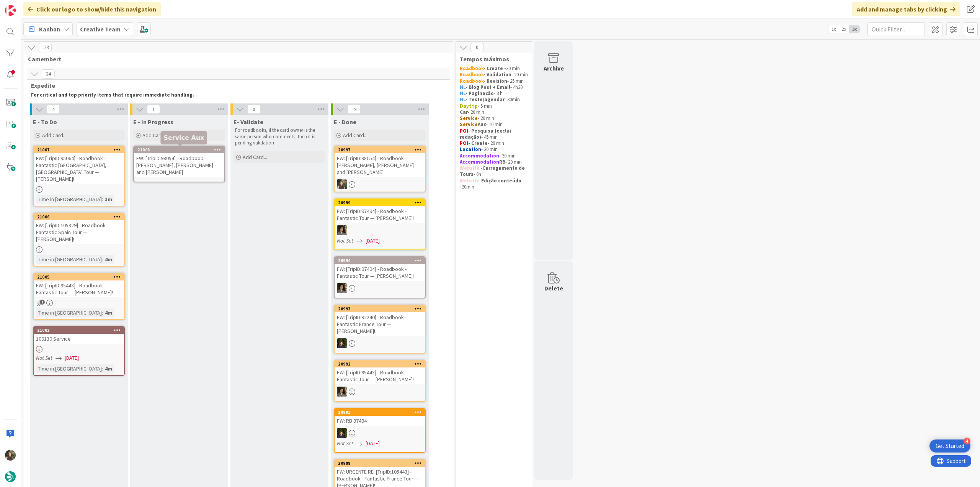 The image size is (980, 487). I want to click on strong: Location, so click(470, 149).